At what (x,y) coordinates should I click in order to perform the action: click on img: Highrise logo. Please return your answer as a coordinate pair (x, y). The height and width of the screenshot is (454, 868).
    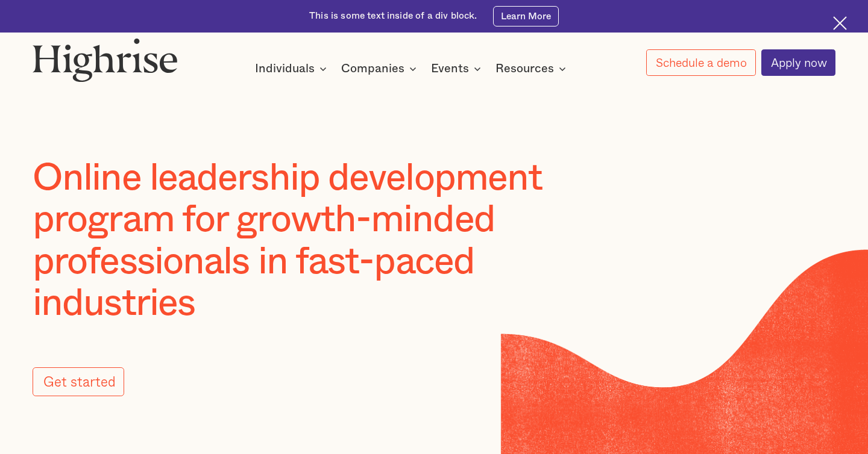
    Looking at the image, I should click on (105, 59).